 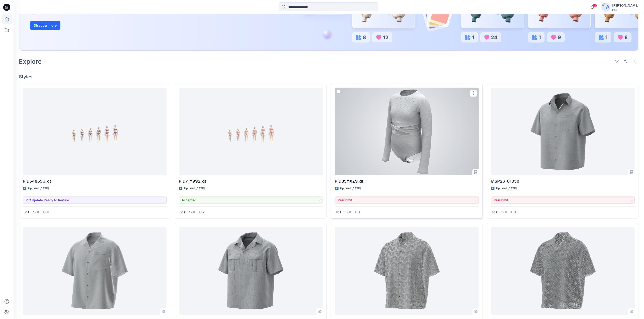 What do you see at coordinates (95, 271) in the screenshot?
I see `a: MSP26-01914A` at bounding box center [95, 271].